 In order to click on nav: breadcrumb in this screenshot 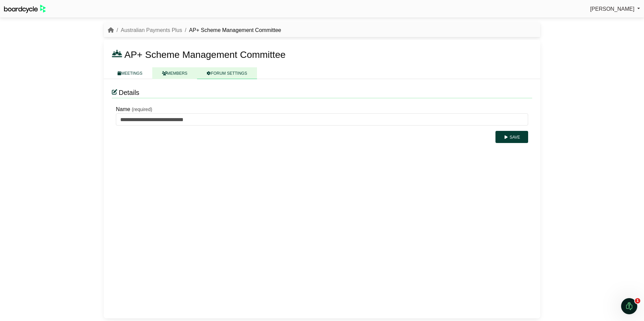, I will do `click(194, 30)`.